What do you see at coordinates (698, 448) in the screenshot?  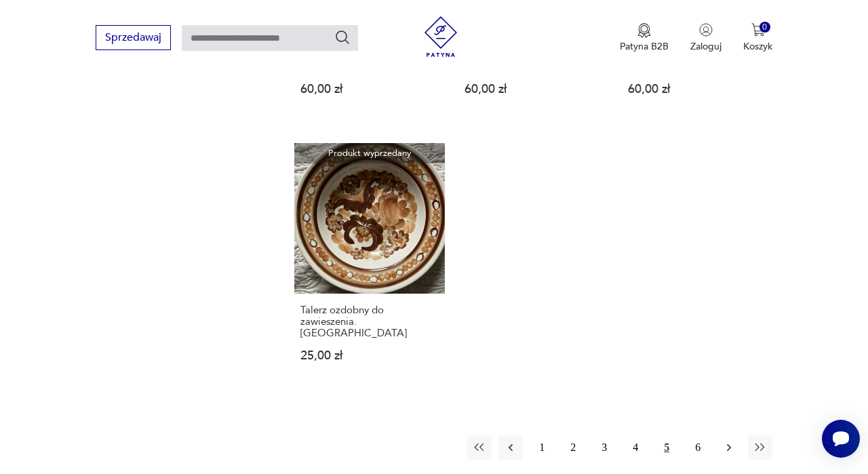 I see `button: 6` at bounding box center [698, 448].